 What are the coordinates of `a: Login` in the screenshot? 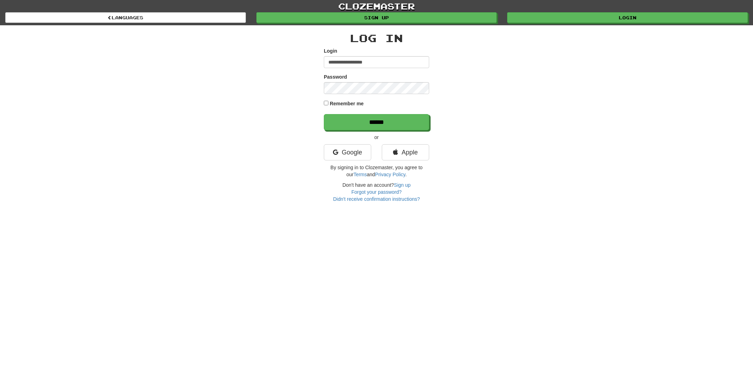 It's located at (627, 18).